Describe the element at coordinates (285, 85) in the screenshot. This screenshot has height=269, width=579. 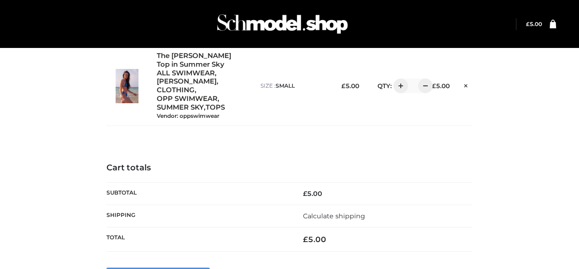
I see `span: SMALL` at that location.